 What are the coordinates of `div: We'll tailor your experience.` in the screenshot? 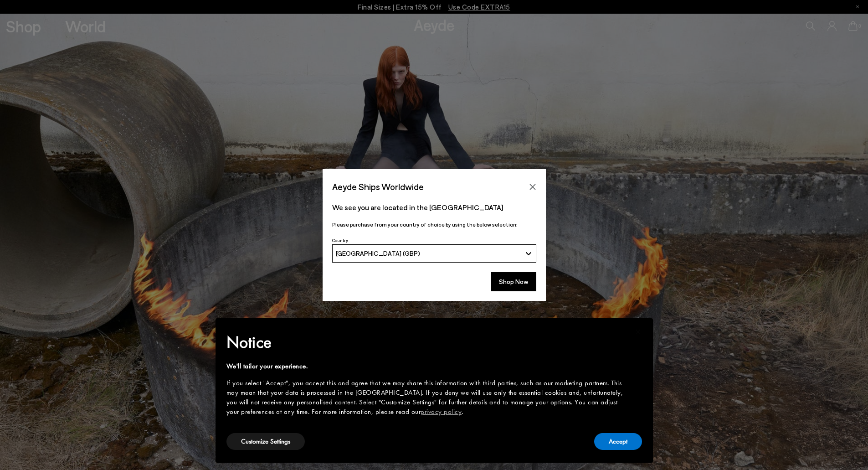 It's located at (427, 366).